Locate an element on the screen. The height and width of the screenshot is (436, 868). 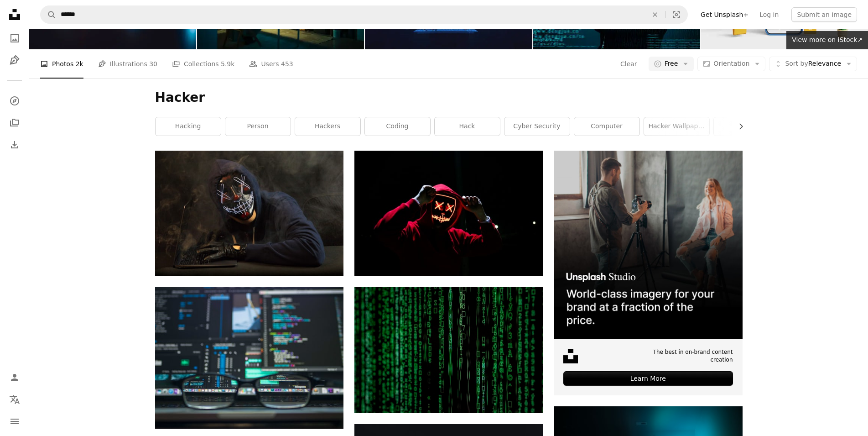
span: Relevance is located at coordinates (813, 64).